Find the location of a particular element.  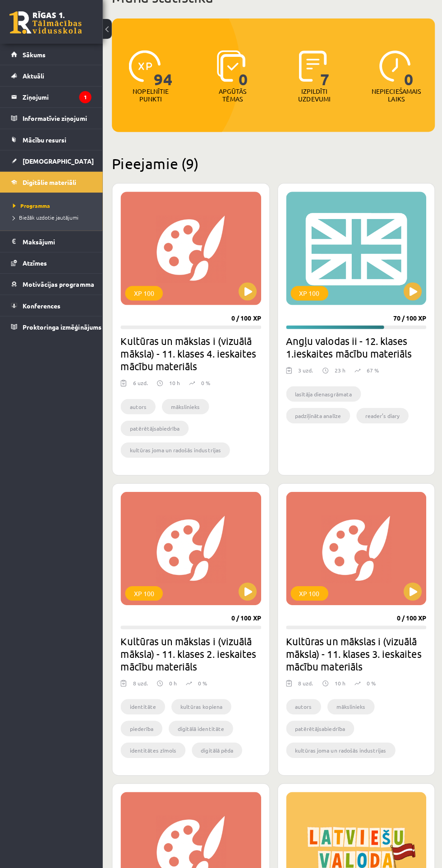

p: 0 h is located at coordinates (172, 684).